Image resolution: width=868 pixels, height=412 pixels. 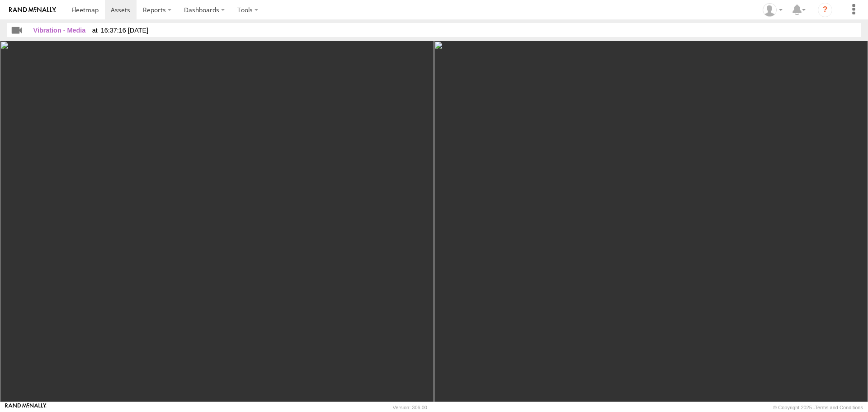 I want to click on div: © Copyright 2025 -, so click(x=818, y=407).